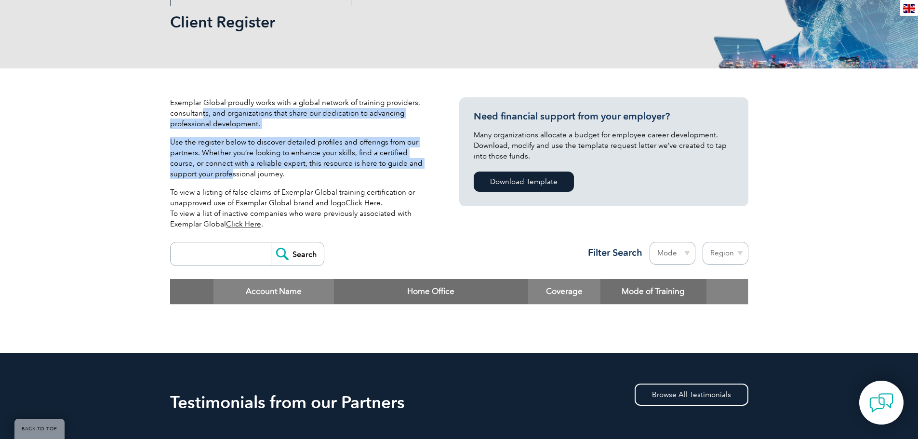 The height and width of the screenshot is (439, 918). Describe the element at coordinates (882, 403) in the screenshot. I see `img: contact-chat.png` at that location.